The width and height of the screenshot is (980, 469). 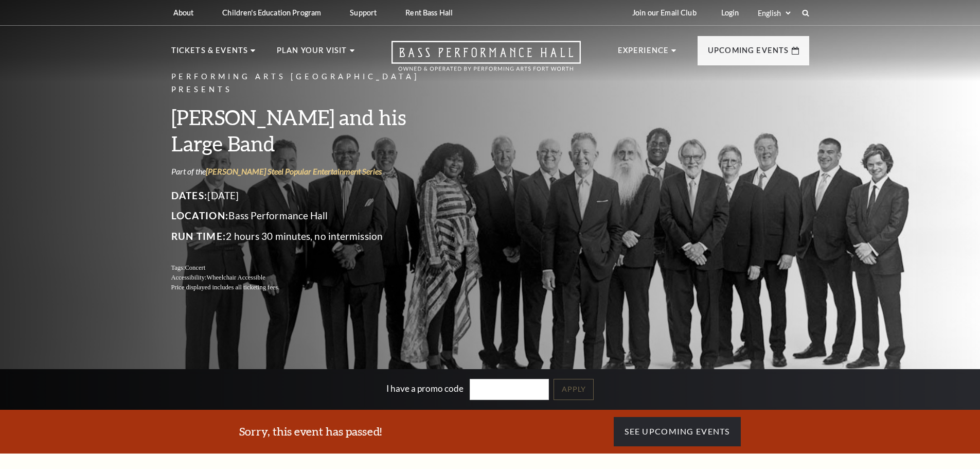 I want to click on span: Run Time:, so click(x=198, y=235).